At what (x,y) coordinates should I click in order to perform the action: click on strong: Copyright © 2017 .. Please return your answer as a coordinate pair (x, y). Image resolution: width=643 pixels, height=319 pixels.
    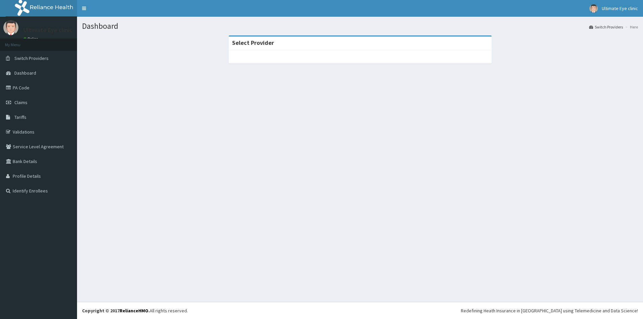
    Looking at the image, I should click on (116, 311).